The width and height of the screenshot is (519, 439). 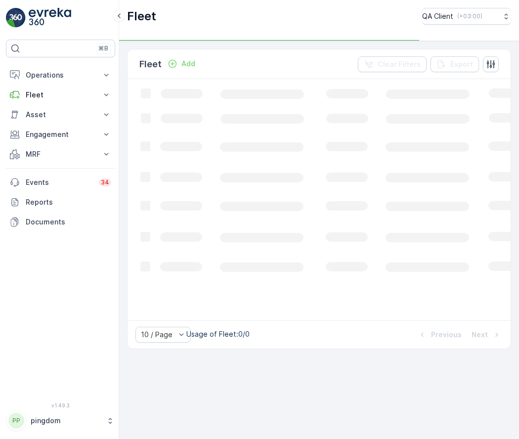 I want to click on button: Clear Filters, so click(x=392, y=64).